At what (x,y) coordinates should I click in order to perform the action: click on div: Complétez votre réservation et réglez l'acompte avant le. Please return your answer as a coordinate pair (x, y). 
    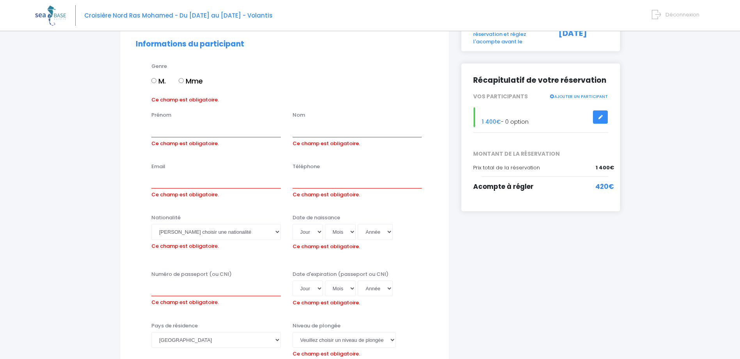
    Looking at the image, I should click on (510, 34).